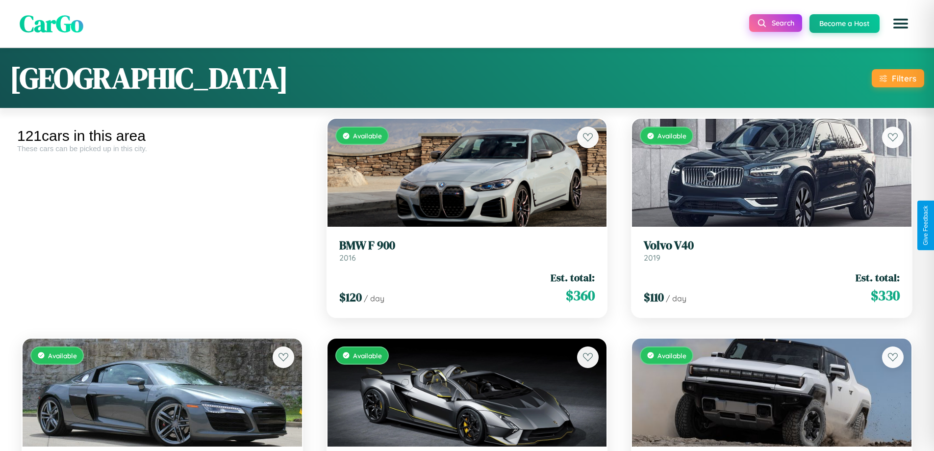 Image resolution: width=934 pixels, height=451 pixels. Describe the element at coordinates (652, 257) in the screenshot. I see `span: 2019` at that location.